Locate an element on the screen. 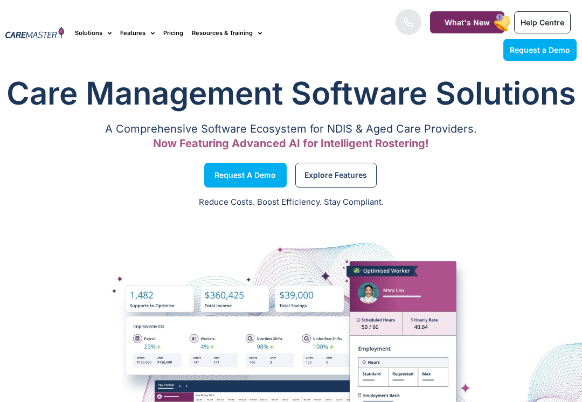 Image resolution: width=582 pixels, height=402 pixels. p: A Comprehensive Software Ecosystem for NDIS & Aged Care Providers. is located at coordinates (291, 129).